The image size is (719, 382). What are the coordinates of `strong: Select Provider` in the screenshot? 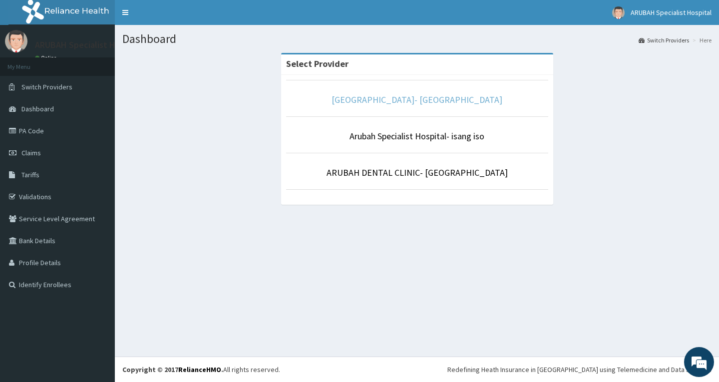 It's located at (317, 63).